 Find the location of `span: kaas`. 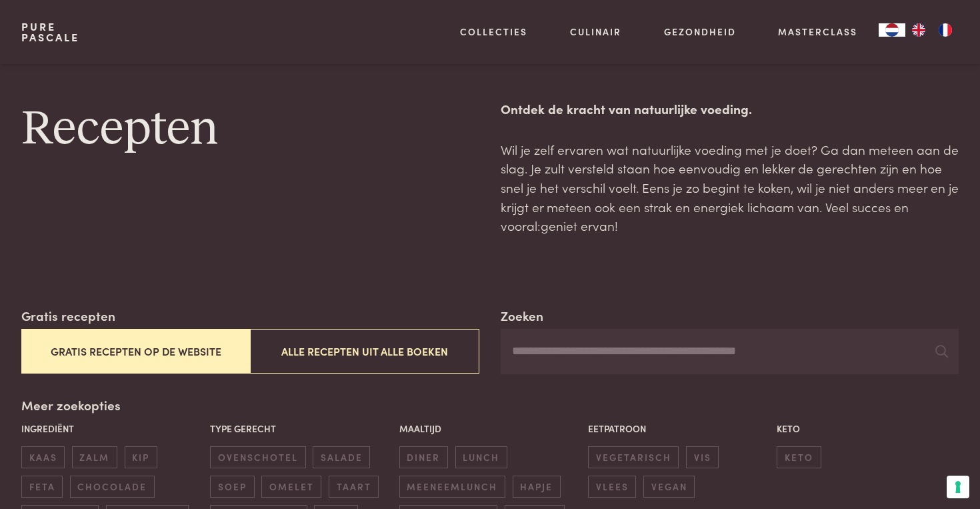

span: kaas is located at coordinates (43, 457).